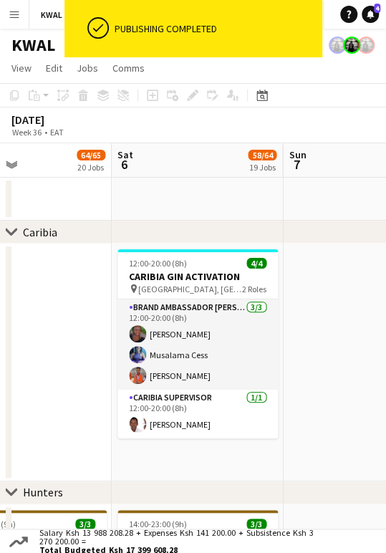 The image size is (386, 553). I want to click on span: Jobs, so click(87, 68).